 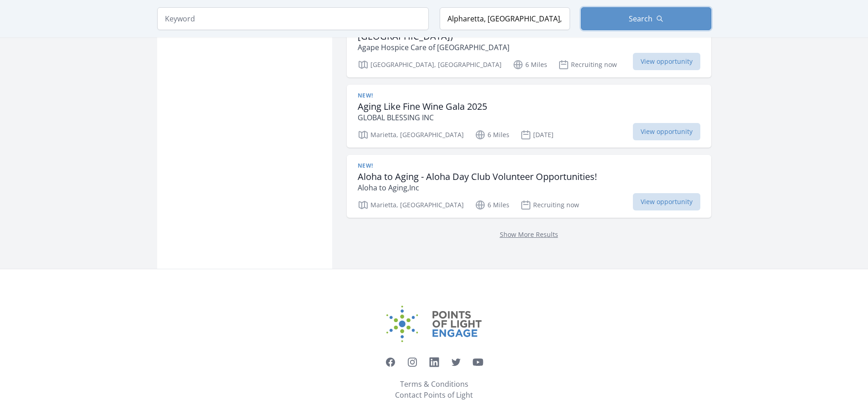 I want to click on a: New! Aloha to Aging - Aloha Day Club Volunteer Opportunities! Aloha to Aging,Inc Marietta, [GEOGR..., so click(x=529, y=186).